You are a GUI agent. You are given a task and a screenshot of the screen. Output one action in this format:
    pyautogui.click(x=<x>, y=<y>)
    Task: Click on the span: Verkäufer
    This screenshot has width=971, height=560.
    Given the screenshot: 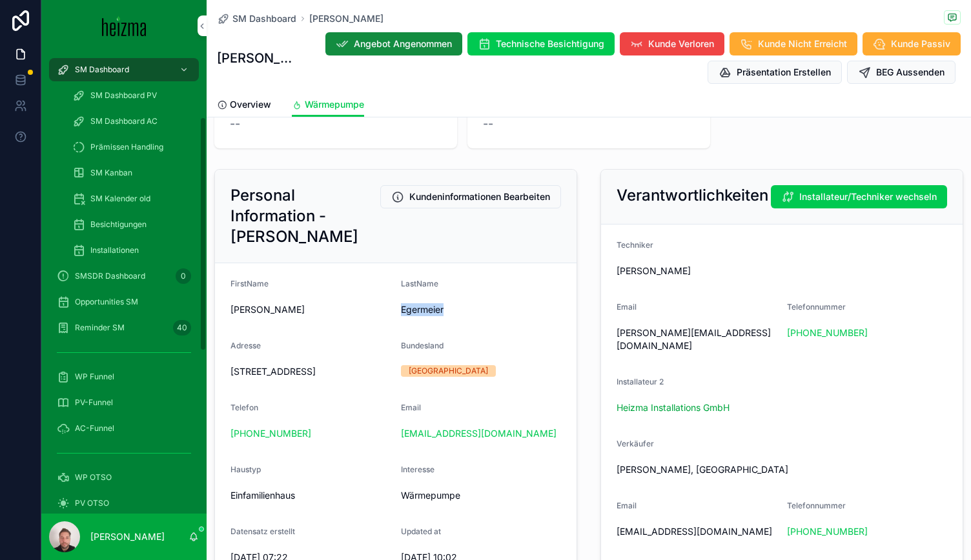 What is the action you would take?
    pyautogui.click(x=636, y=443)
    